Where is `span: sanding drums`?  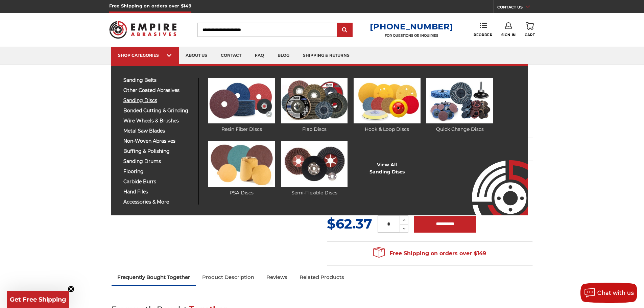 span: sanding drums is located at coordinates (158, 161).